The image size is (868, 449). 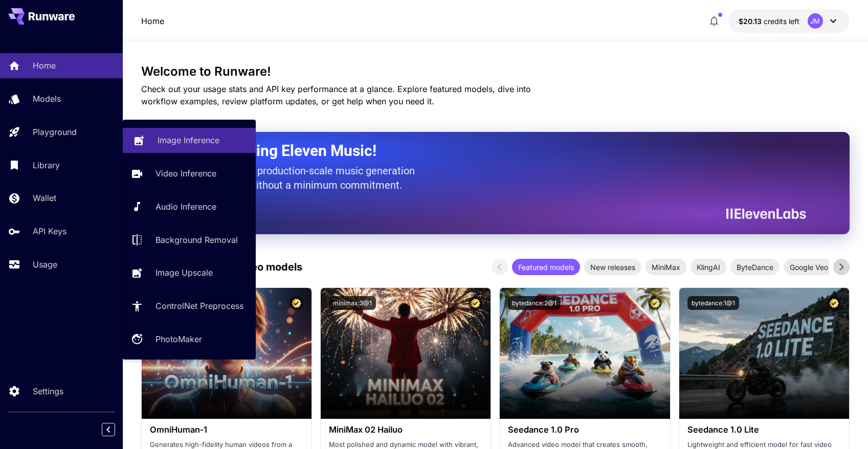 I want to click on p: Library, so click(x=46, y=165).